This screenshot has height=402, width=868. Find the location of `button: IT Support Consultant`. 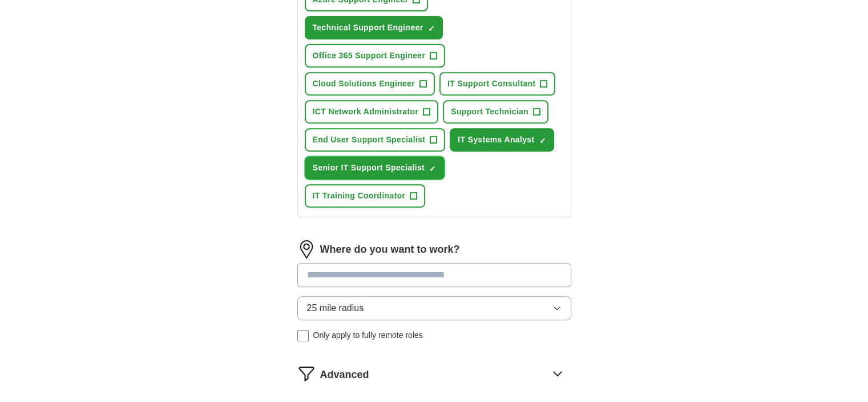

button: IT Support Consultant is located at coordinates (497, 84).